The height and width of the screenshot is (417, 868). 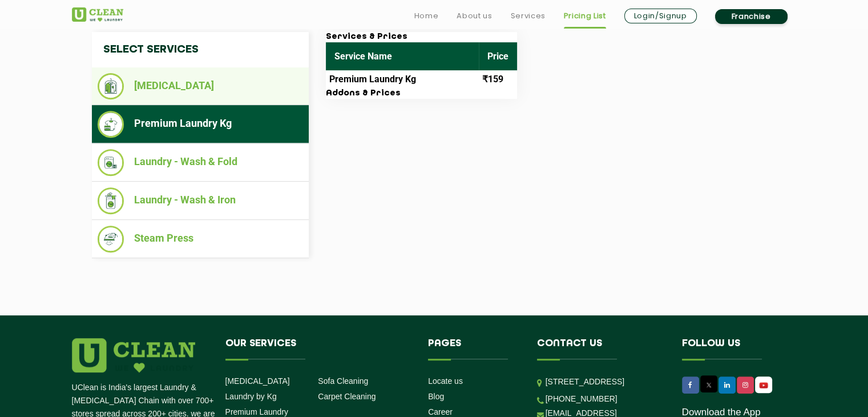 I want to click on h4: Contact us, so click(x=601, y=349).